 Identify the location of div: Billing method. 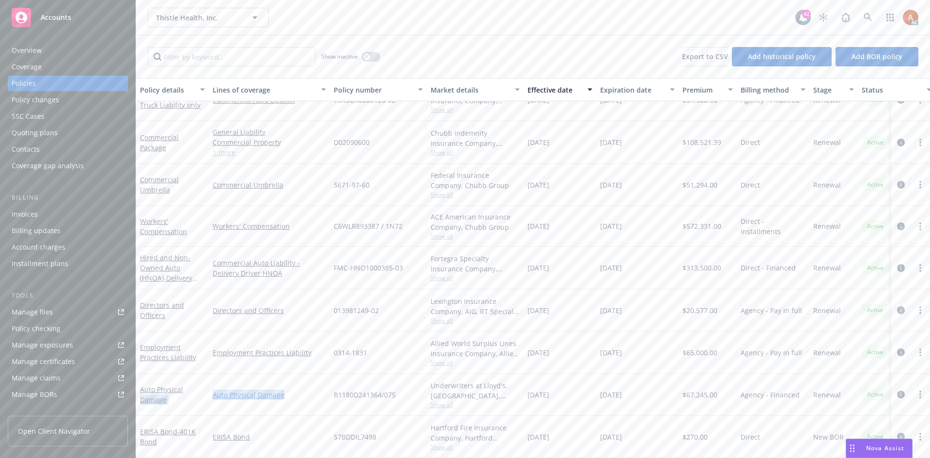
(767, 90).